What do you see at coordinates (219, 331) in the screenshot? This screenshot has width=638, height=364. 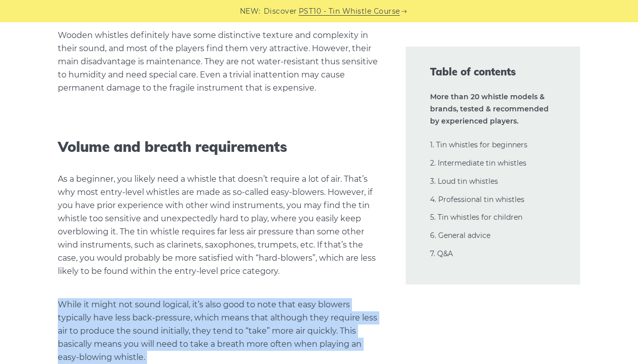 I see `p: While it might not sound logical, it’s also good to note that easy blowers typically have less ba...` at bounding box center [219, 331].